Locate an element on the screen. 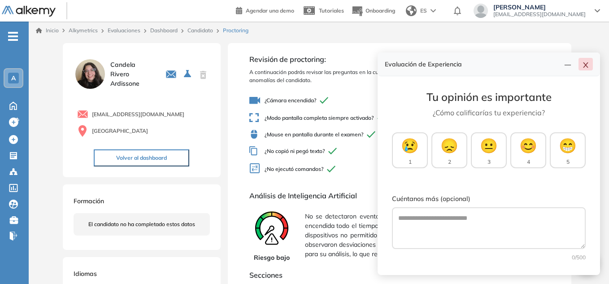 This screenshot has width=609, height=284. span: Alkymetrics is located at coordinates (83, 30).